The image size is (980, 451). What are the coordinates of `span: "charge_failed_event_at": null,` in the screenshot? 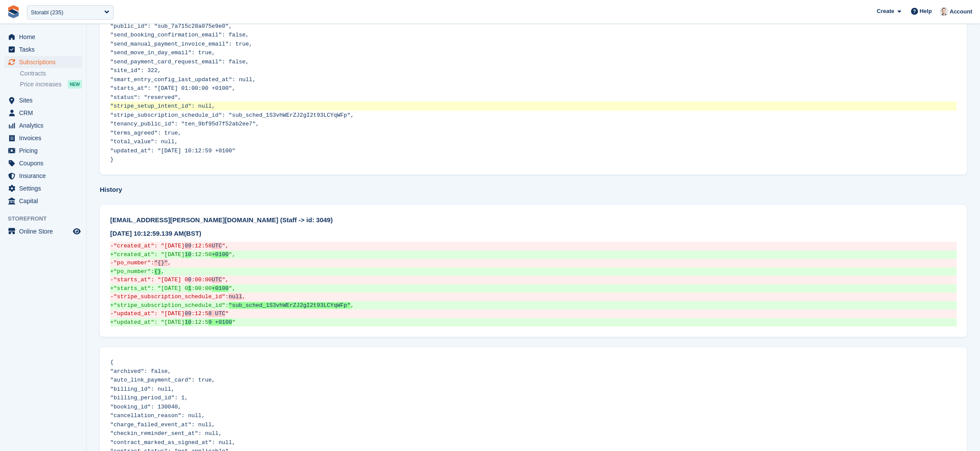 It's located at (162, 424).